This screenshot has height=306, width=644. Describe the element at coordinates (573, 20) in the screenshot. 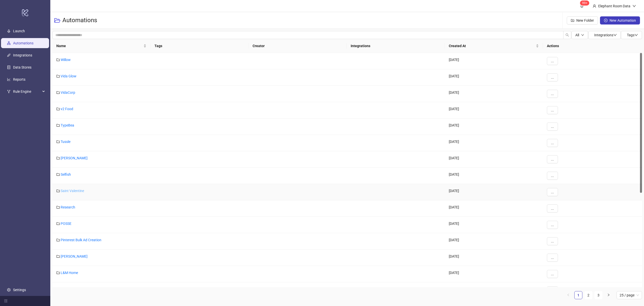

I see `span: folder-add` at that location.